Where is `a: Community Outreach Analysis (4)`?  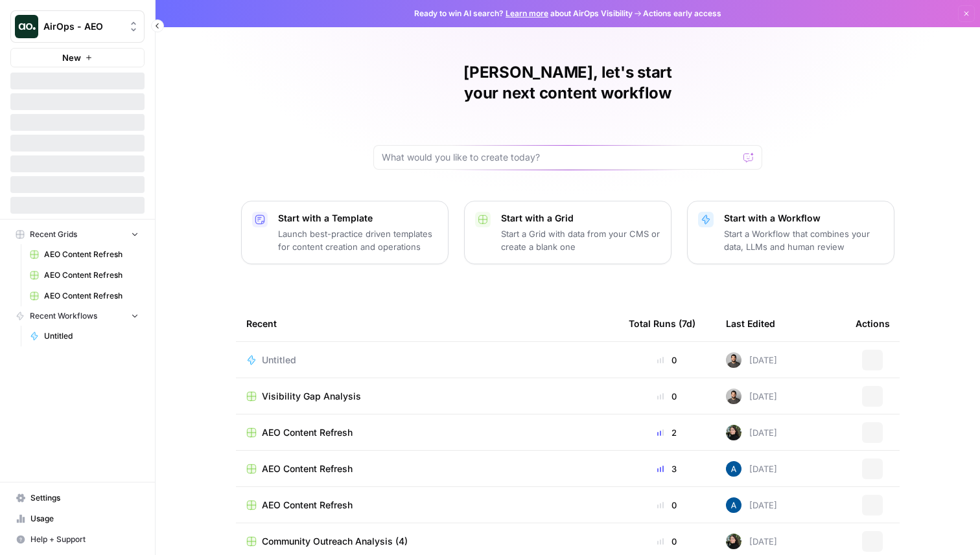 a: Community Outreach Analysis (4) is located at coordinates (428, 541).